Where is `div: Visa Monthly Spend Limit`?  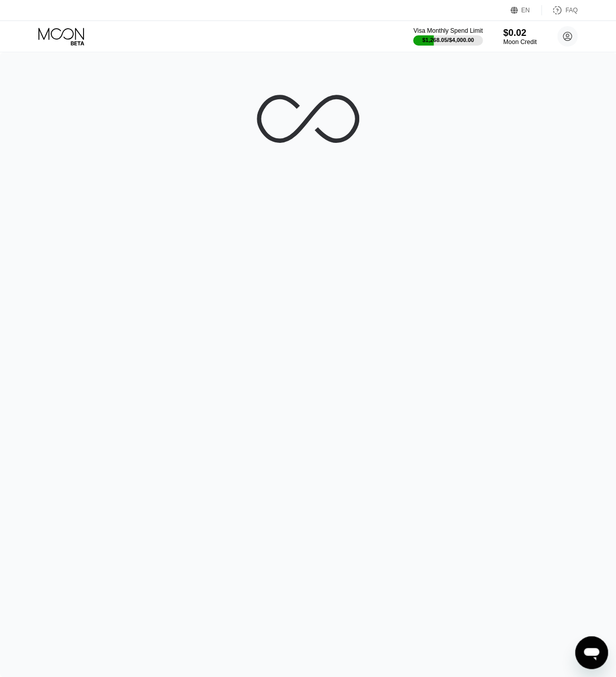 div: Visa Monthly Spend Limit is located at coordinates (448, 31).